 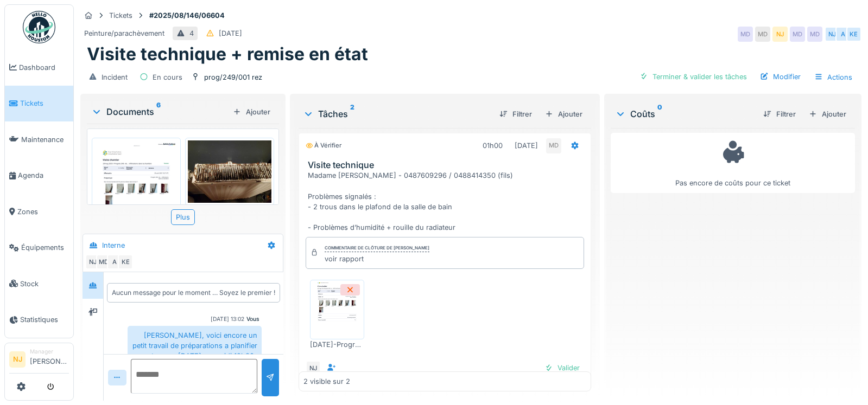 What do you see at coordinates (125, 33) in the screenshot?
I see `div: Peinture/parachèvement` at bounding box center [125, 33].